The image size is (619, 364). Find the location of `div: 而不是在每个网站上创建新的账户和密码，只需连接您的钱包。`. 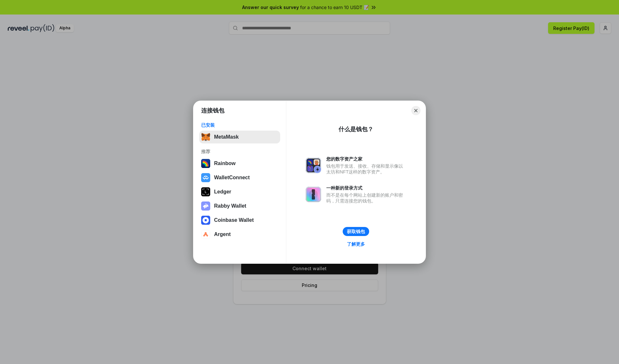

div: 而不是在每个网站上创建新的账户和密码，只需连接您的钱包。 is located at coordinates (366, 198).